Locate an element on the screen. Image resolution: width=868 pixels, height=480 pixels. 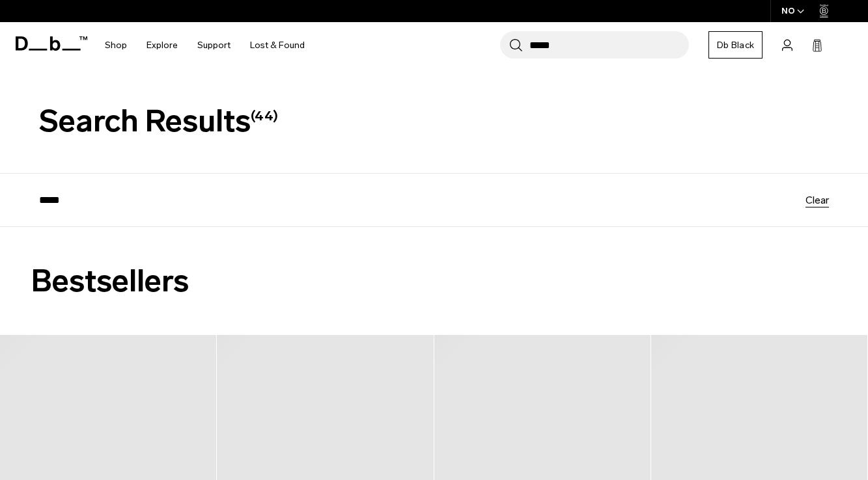
a: Explore is located at coordinates (162, 45).